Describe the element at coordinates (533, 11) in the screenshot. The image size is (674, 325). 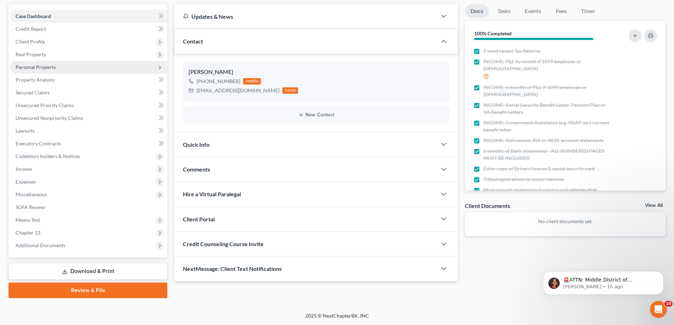
I see `a: Events` at that location.